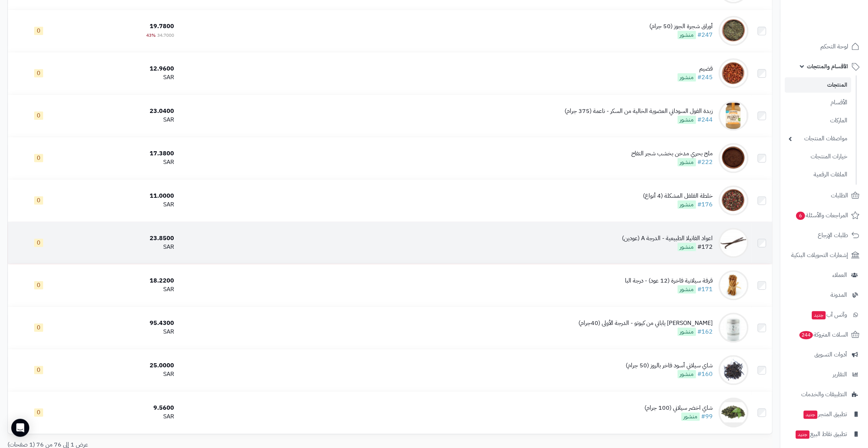 This screenshot has height=448, width=868. What do you see at coordinates (123, 68) in the screenshot?
I see `div: 12.9600` at bounding box center [123, 68].